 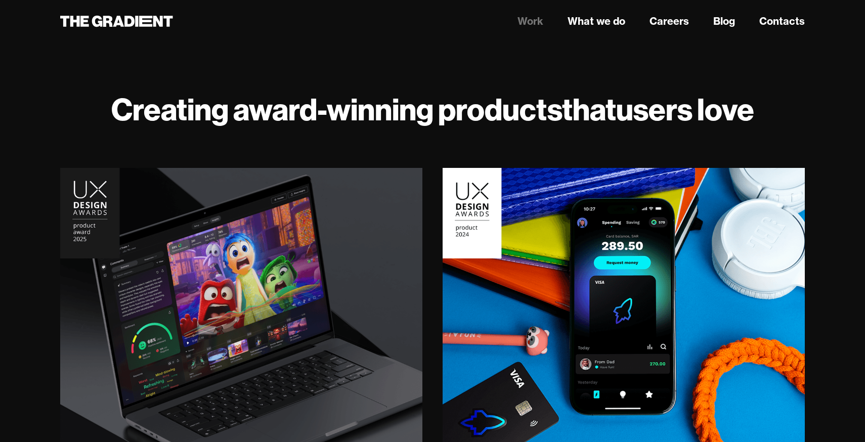 What do you see at coordinates (530, 21) in the screenshot?
I see `a: Work` at bounding box center [530, 21].